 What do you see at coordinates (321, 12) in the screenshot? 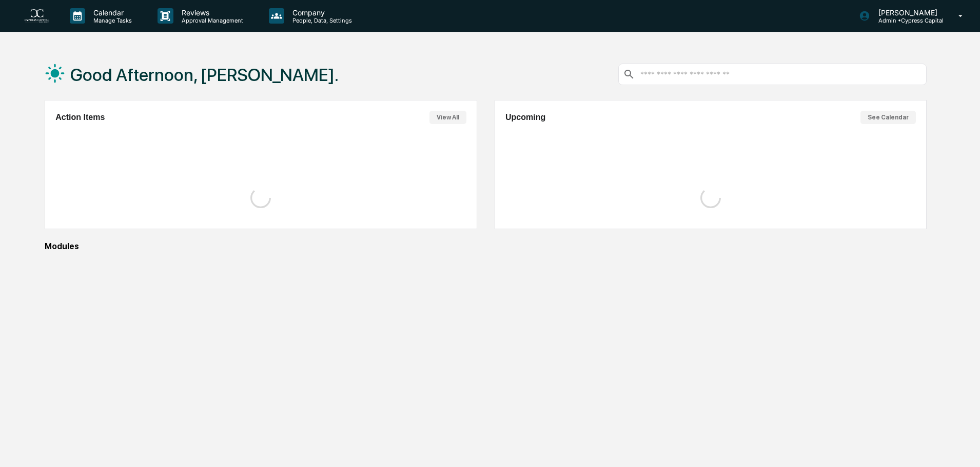
I see `p: Company` at bounding box center [321, 12].